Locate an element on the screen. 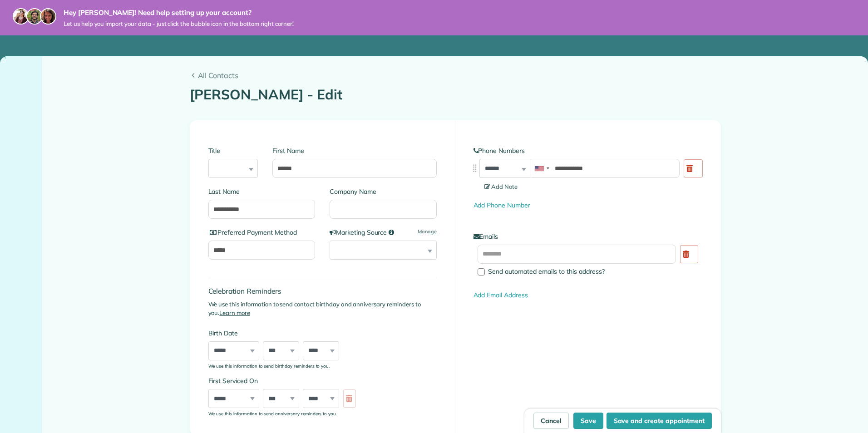  a: All Contacts is located at coordinates (455, 75).